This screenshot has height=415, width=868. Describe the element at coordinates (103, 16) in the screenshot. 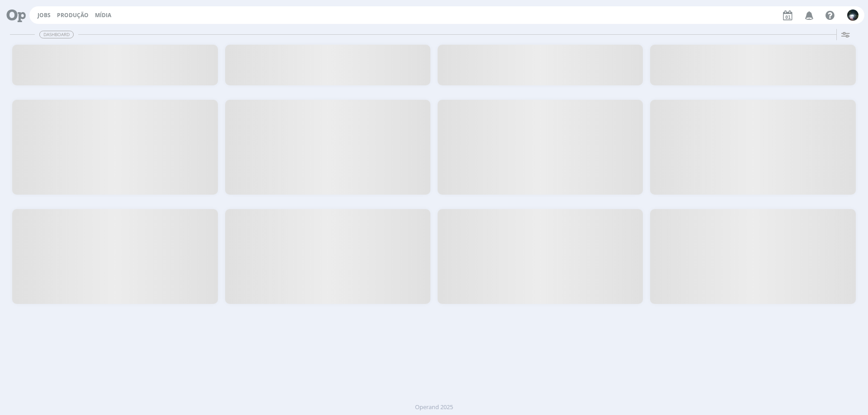

I see `button: Mídia` at that location.